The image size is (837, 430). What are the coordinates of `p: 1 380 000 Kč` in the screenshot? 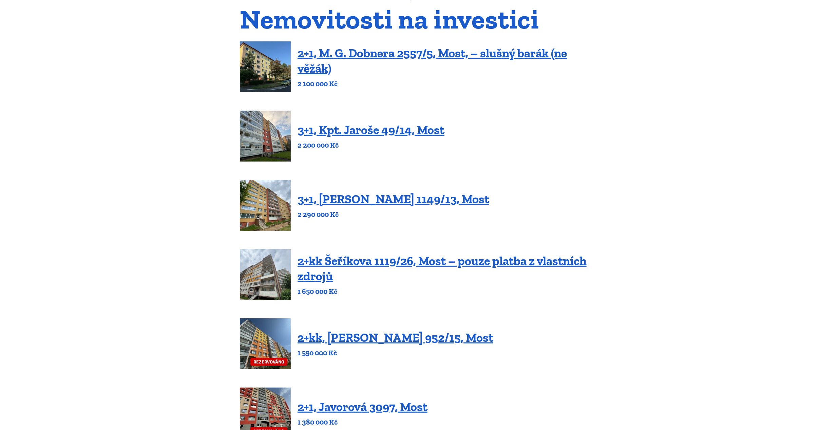 It's located at (362, 422).